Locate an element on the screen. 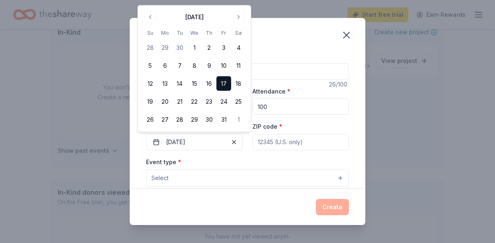 This screenshot has width=495, height=243. button: 3 is located at coordinates (224, 48).